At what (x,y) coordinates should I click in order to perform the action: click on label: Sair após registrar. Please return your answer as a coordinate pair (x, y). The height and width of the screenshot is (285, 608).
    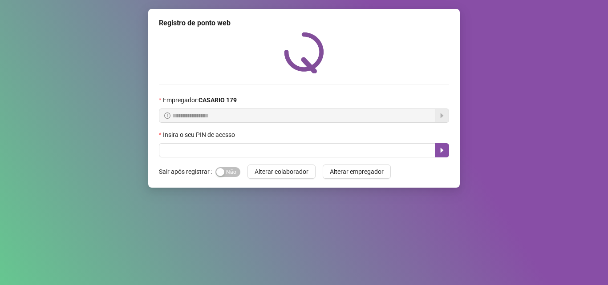
    Looking at the image, I should click on (187, 172).